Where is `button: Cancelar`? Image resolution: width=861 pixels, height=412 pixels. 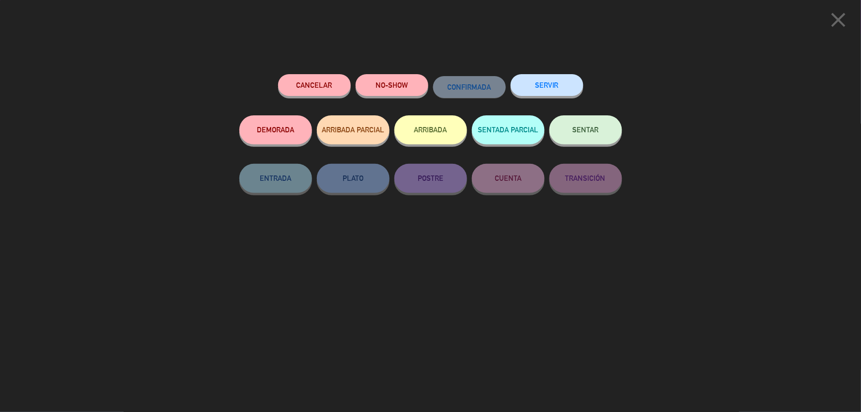
button: Cancelar is located at coordinates (315, 85).